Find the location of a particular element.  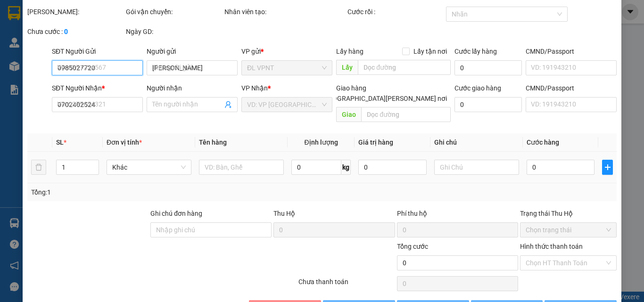

div: SĐT Người Nhận is located at coordinates (97, 88).